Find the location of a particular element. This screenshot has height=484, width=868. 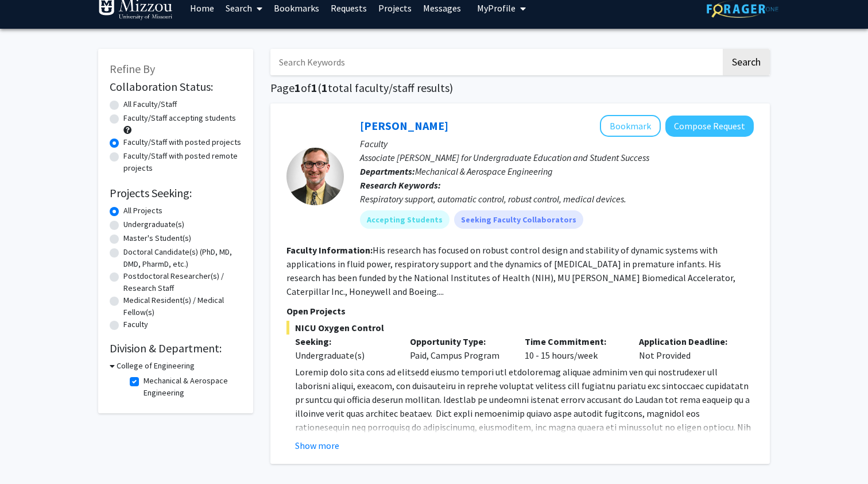

div: Not Provided is located at coordinates (688, 348).